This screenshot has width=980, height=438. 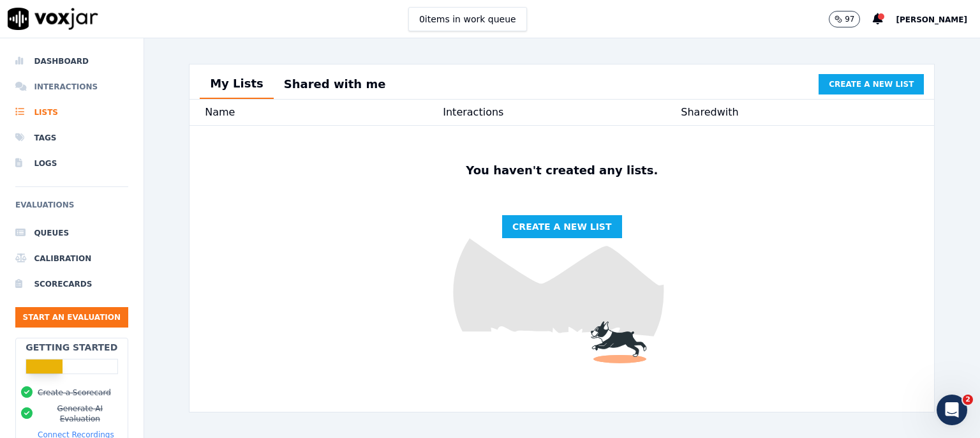 What do you see at coordinates (53, 19) in the screenshot?
I see `img: voxjar logo` at bounding box center [53, 19].